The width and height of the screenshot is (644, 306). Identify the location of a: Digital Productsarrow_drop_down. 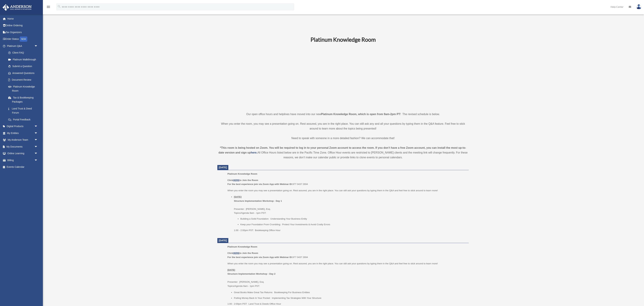
(22, 126).